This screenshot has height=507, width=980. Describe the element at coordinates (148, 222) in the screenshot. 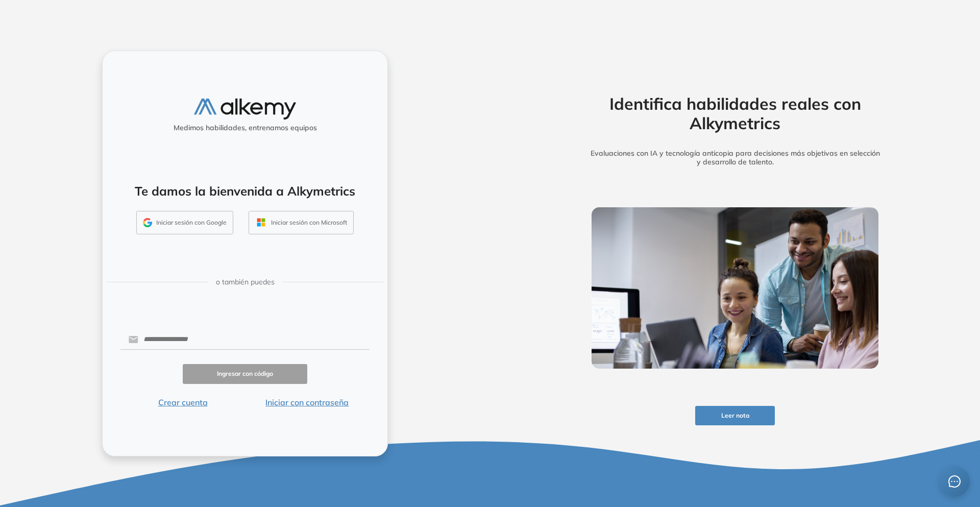

I see `img: GMAIL_ICON` at that location.